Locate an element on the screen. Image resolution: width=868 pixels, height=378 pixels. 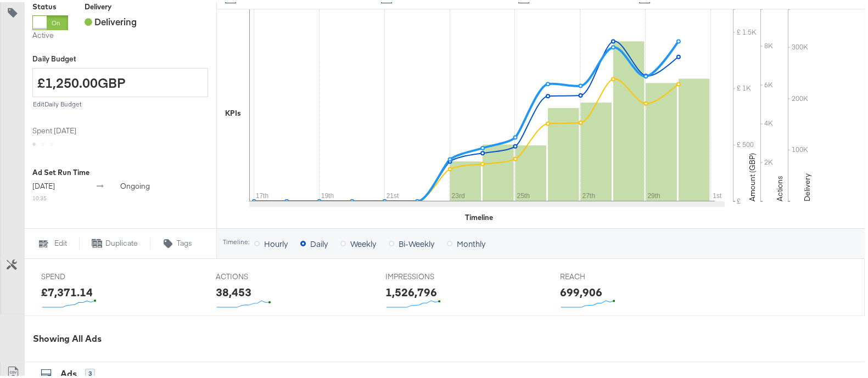
span: Hourly is located at coordinates (275, 241).